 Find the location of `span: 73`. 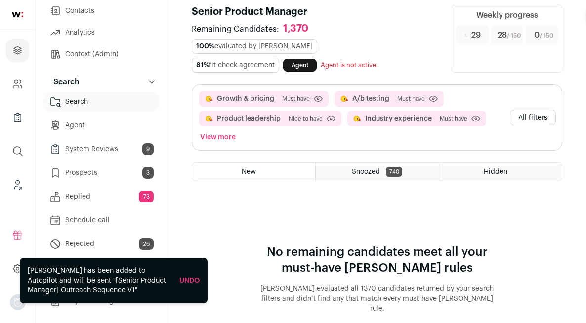

span: 73 is located at coordinates (146, 197).